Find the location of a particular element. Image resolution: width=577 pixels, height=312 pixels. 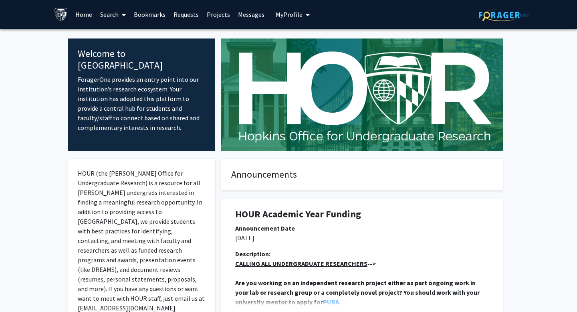

h1: HOUR Academic Year Funding is located at coordinates (362, 214).